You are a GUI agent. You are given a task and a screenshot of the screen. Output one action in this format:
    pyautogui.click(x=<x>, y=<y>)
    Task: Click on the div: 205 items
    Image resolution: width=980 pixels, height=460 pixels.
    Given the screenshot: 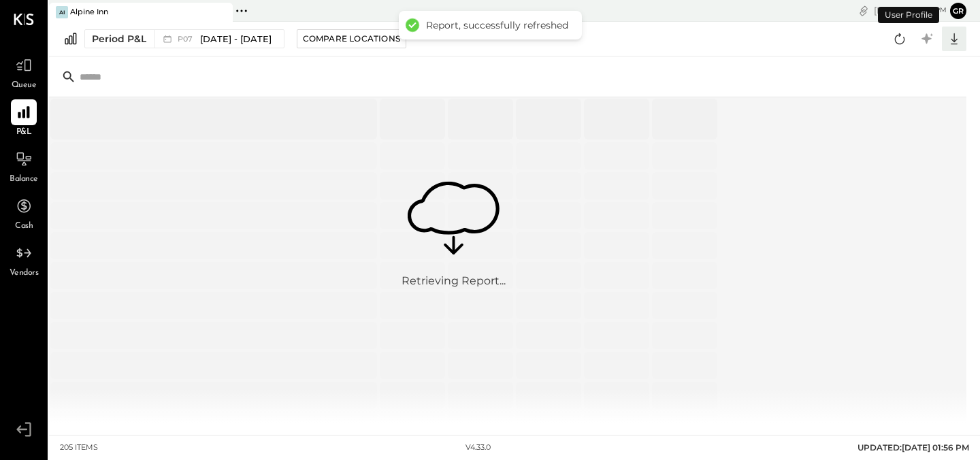 What is the action you would take?
    pyautogui.click(x=79, y=448)
    